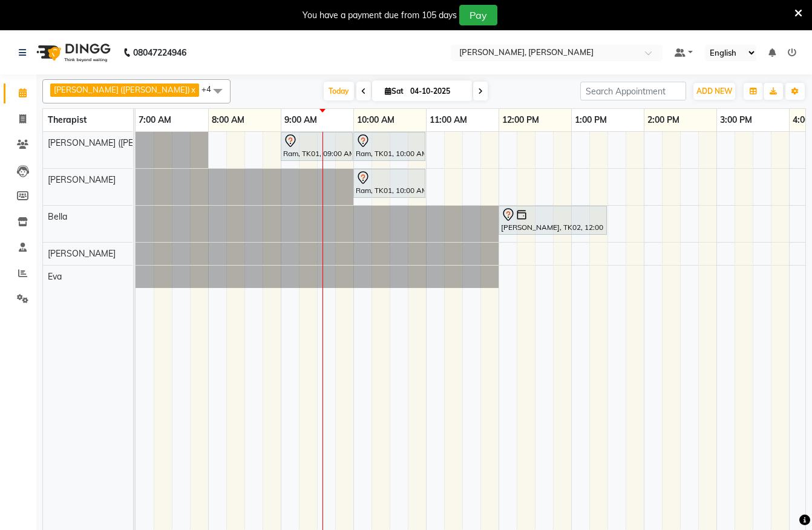 The width and height of the screenshot is (812, 530). I want to click on div: You have a payment due from 105 days, so click(380, 15).